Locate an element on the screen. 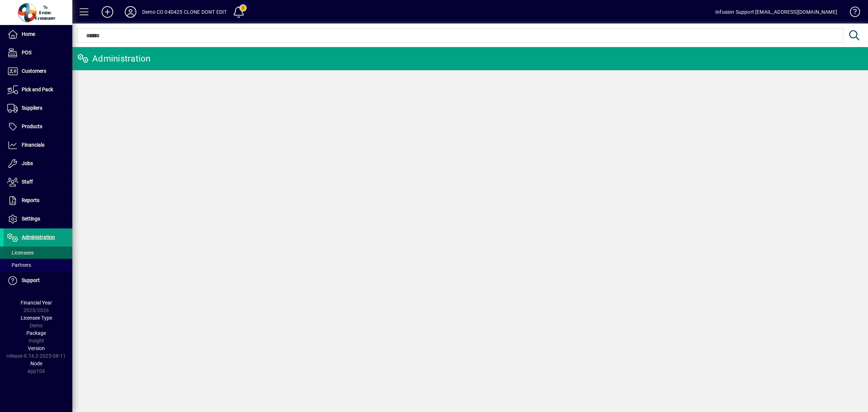  span: Financials is located at coordinates (33, 145).